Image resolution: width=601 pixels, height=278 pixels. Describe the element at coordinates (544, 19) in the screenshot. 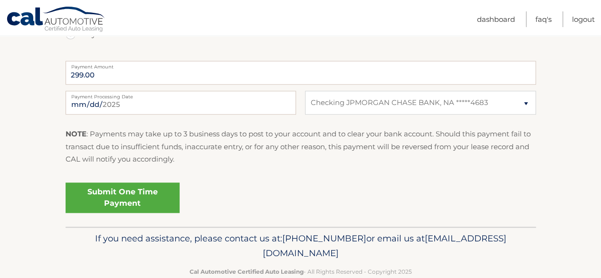

I see `a: FAQ's` at that location.